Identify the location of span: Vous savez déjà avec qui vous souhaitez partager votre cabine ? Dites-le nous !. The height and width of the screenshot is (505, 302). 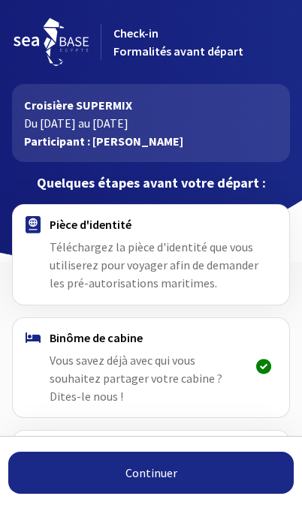
(136, 378).